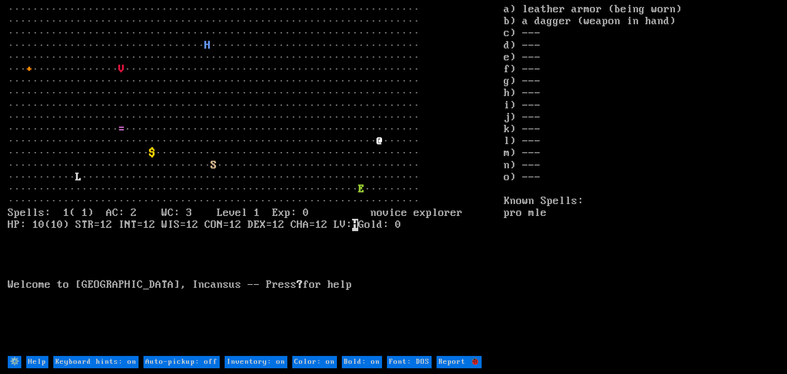 The width and height of the screenshot is (787, 374). I want to click on input: Auto-pickup: off, so click(182, 361).